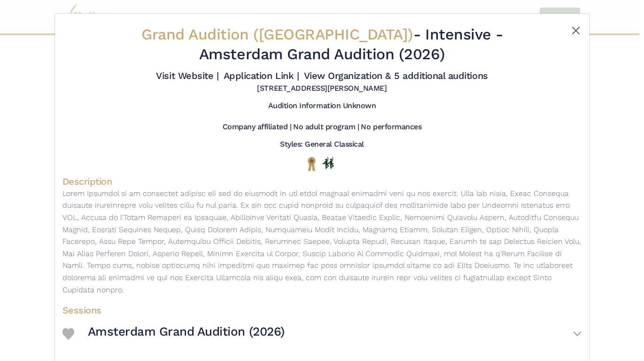  What do you see at coordinates (322, 310) in the screenshot?
I see `h4: Sessions` at bounding box center [322, 310].